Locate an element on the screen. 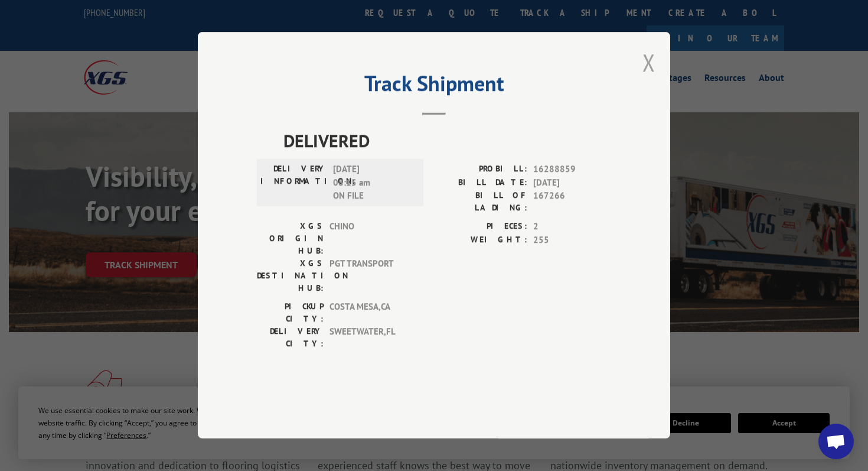 The width and height of the screenshot is (868, 471). button: Close modal is located at coordinates (649, 62).